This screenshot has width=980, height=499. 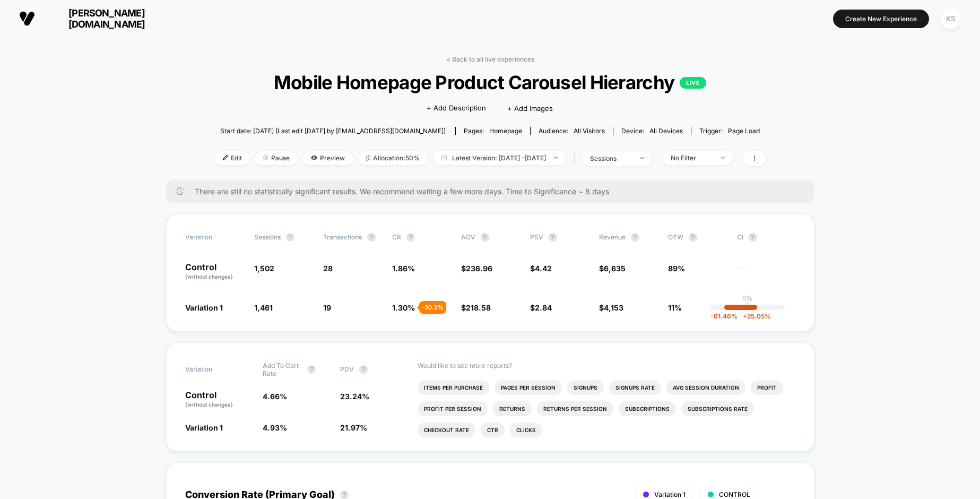 I want to click on span: -61.46 %, so click(x=723, y=316).